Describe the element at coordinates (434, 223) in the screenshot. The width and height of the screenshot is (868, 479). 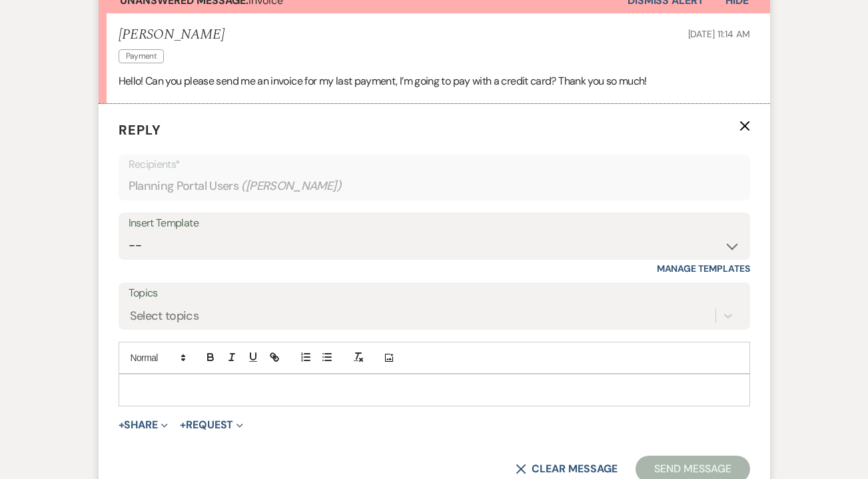
I see `div: Insert Template` at that location.